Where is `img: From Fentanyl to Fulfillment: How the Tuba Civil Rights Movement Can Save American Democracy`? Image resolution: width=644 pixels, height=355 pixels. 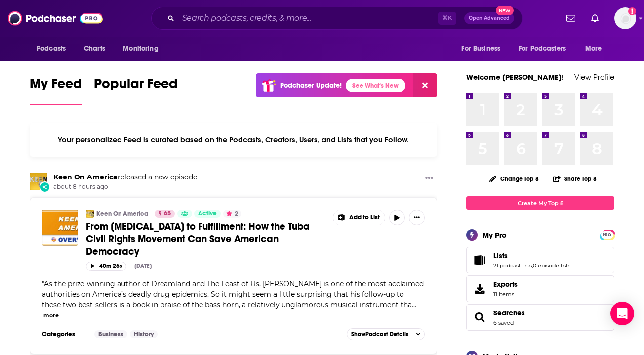 img: From Fentanyl to Fulfillment: How the Tuba Civil Rights Movement Can Save American Democracy is located at coordinates (60, 228).